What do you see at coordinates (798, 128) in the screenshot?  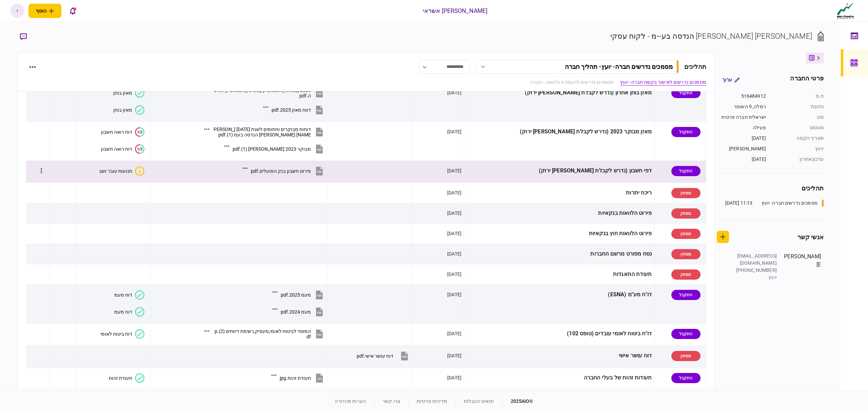 I see `div: סטטוס` at bounding box center [798, 128].